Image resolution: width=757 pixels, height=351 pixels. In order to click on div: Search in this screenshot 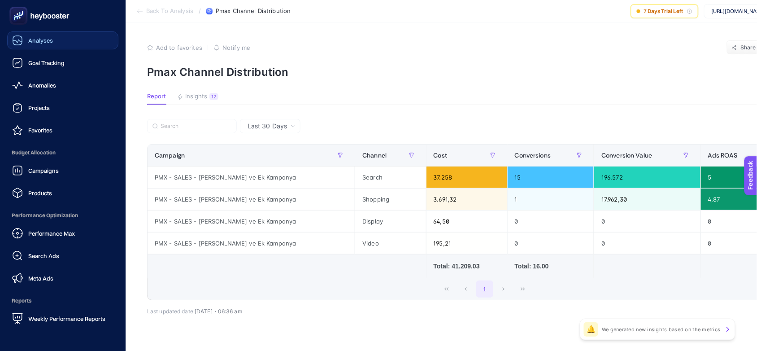, I will do `click(390, 177)`.